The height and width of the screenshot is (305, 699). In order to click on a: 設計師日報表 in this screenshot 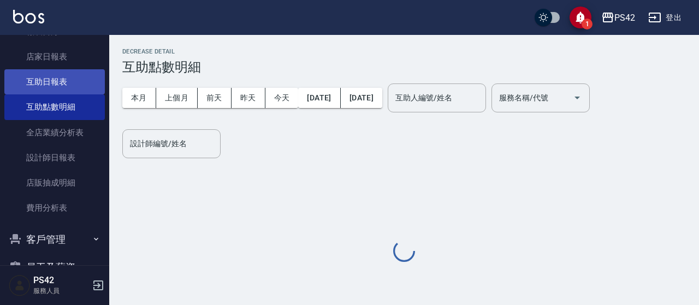, I will do `click(55, 158)`.